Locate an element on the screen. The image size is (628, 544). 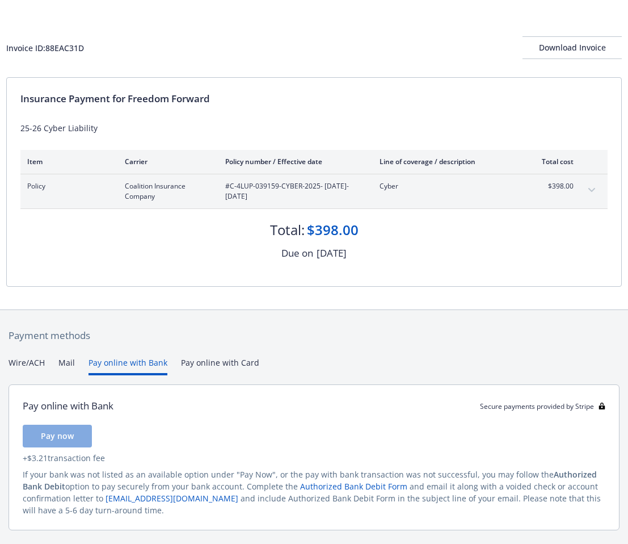
span: Coalition Insurance Company is located at coordinates (166, 191).